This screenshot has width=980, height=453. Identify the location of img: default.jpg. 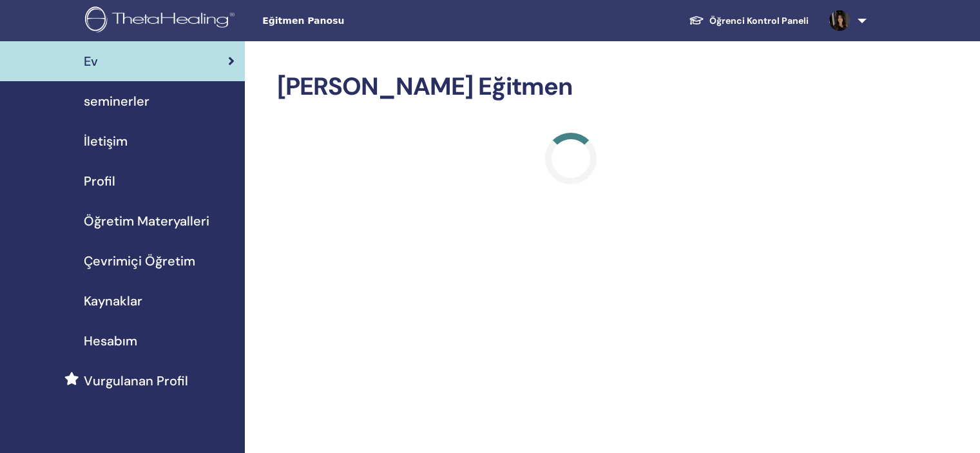
(839, 21).